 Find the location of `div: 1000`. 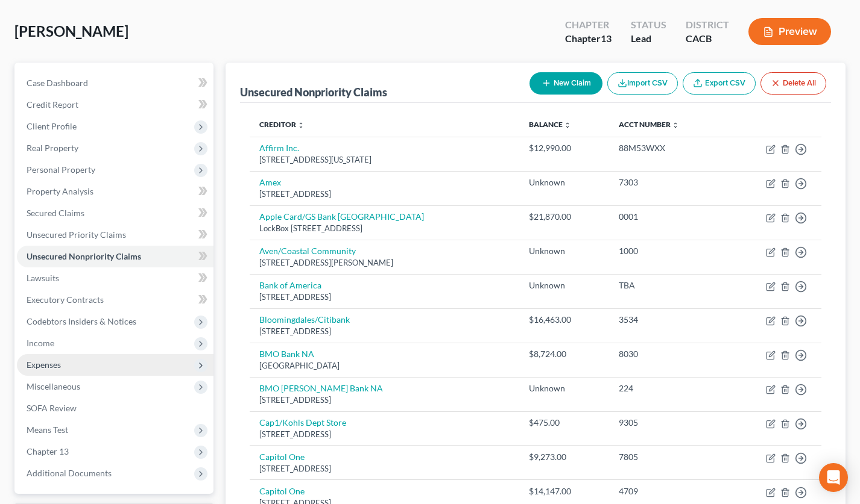

div: 1000 is located at coordinates (667, 251).